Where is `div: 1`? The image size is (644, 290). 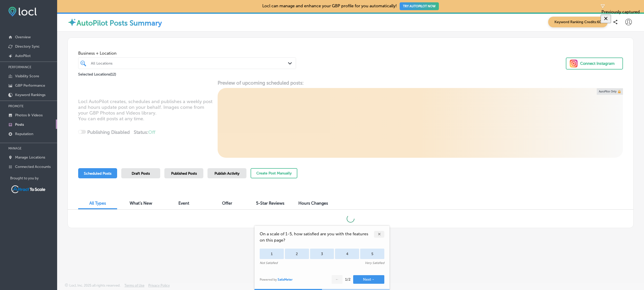
div: 1 is located at coordinates (271, 254).